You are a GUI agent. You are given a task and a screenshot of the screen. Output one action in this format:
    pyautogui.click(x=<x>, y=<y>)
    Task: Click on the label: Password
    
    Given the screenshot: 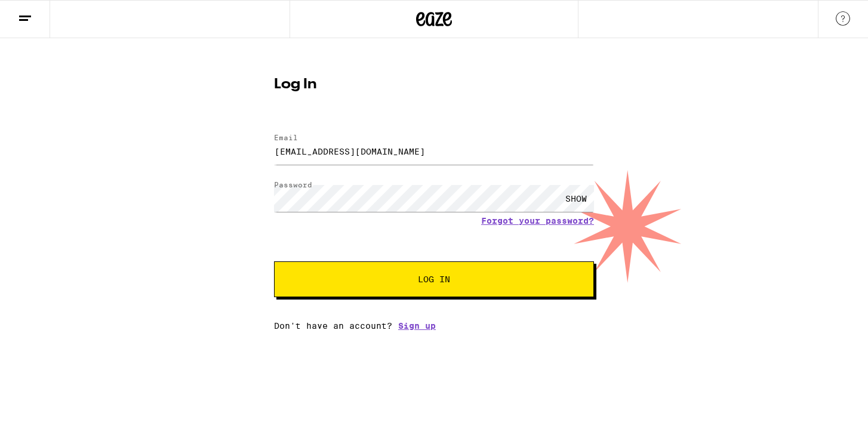 What is the action you would take?
    pyautogui.click(x=293, y=185)
    